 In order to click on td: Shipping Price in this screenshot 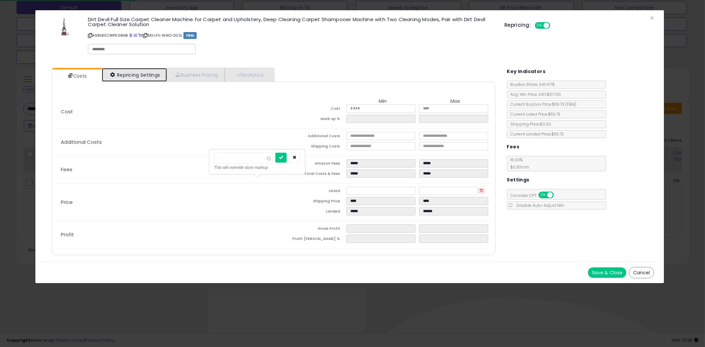, I will do `click(310, 202)`.